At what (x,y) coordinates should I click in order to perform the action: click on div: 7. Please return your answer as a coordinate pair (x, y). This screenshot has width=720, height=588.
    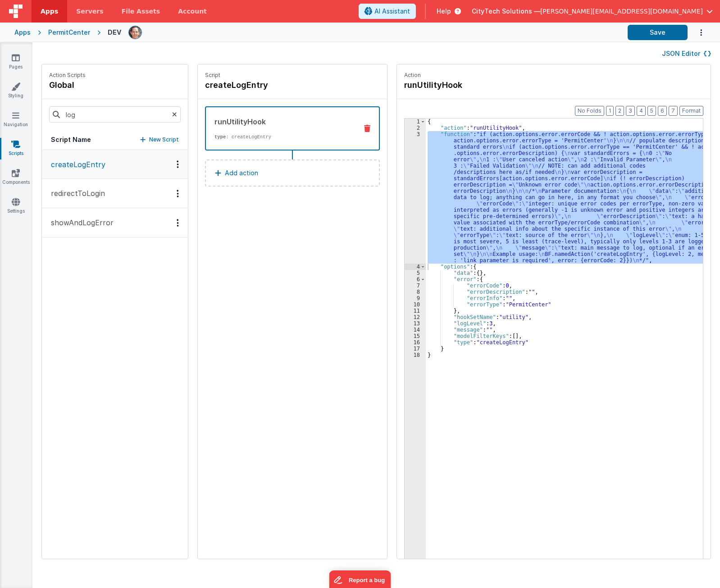
    Looking at the image, I should click on (415, 286).